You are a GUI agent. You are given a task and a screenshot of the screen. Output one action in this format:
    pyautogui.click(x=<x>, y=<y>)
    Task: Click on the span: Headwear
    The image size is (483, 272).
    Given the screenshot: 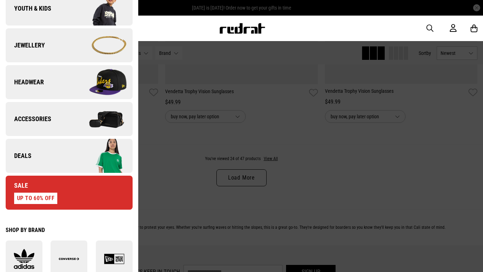 What is the action you would take?
    pyautogui.click(x=25, y=82)
    